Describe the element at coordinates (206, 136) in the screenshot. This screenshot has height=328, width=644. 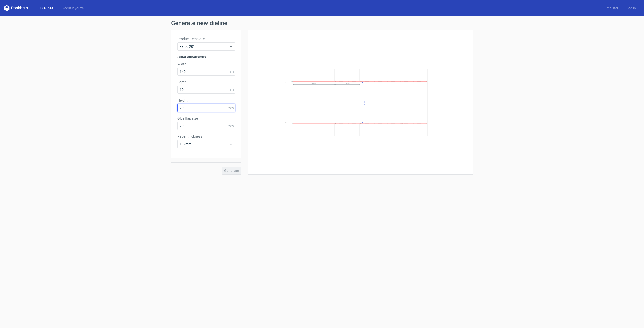
I see `label: Paper thickness` at that location.